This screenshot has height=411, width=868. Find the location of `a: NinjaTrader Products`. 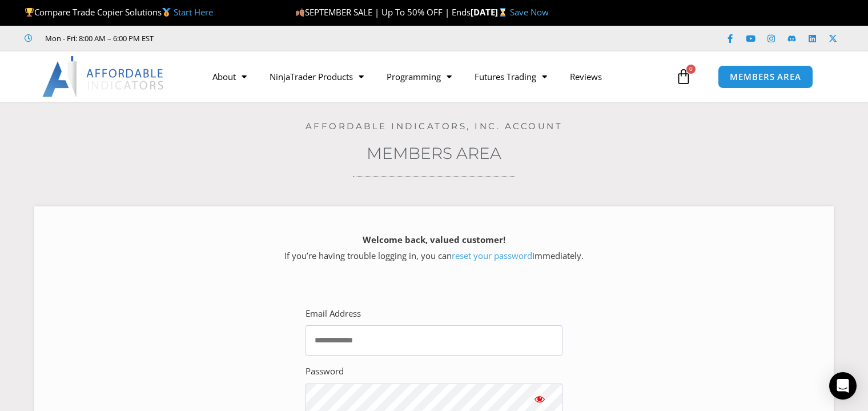

a: NinjaTrader Products is located at coordinates (316, 76).